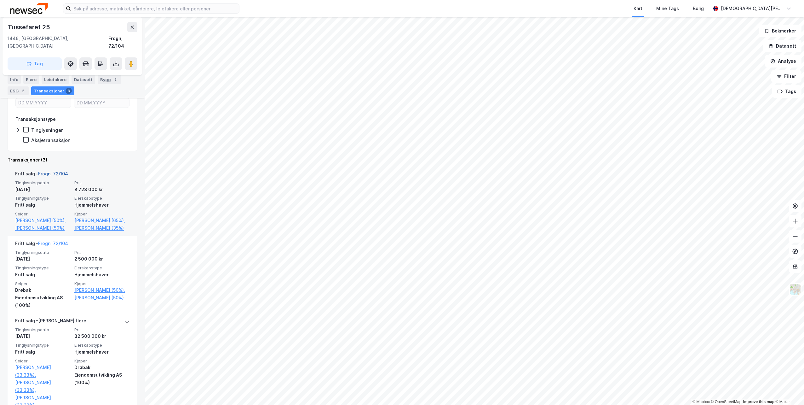 The width and height of the screenshot is (804, 405). What do you see at coordinates (29, 27) in the screenshot?
I see `div: Tussefaret 25` at bounding box center [29, 27].